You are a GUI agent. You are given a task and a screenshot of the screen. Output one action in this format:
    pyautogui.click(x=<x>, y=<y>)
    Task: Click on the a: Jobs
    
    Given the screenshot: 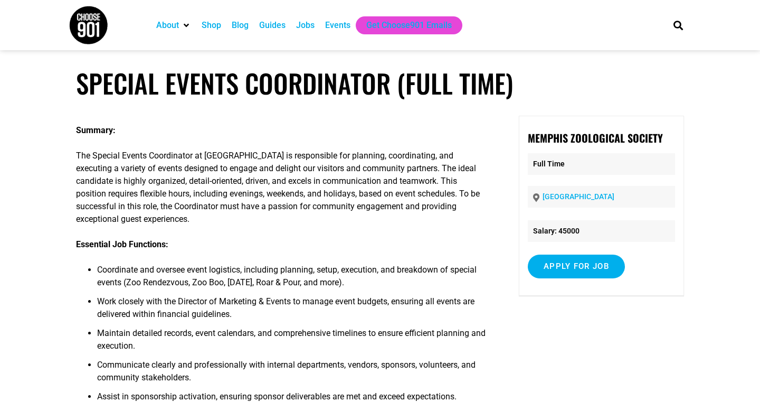 What is the action you would take?
    pyautogui.click(x=305, y=25)
    